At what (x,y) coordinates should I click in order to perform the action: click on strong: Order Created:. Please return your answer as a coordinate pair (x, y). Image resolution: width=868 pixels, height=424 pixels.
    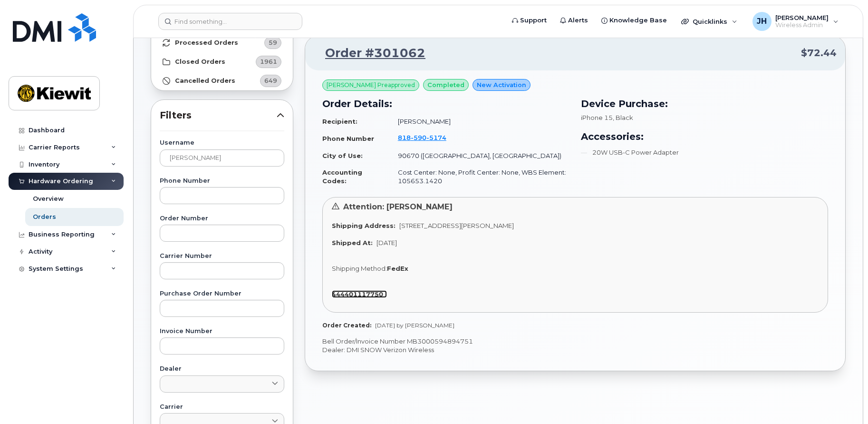
    Looking at the image, I should click on (347, 325).